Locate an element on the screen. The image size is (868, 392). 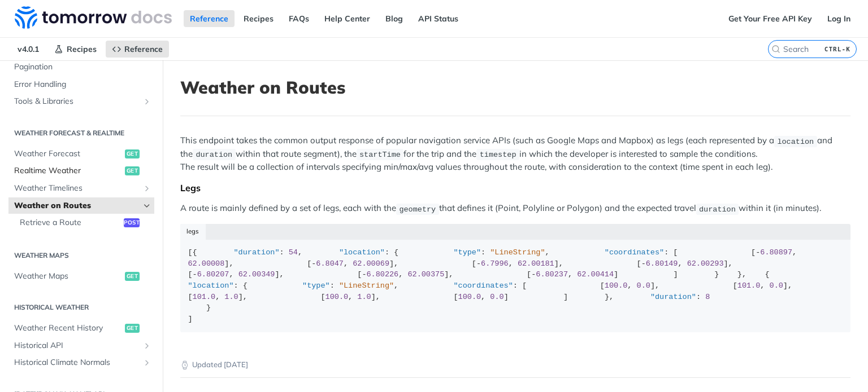
a: Weather TimelinesShow subpages for Weather Timelines is located at coordinates (81, 188).